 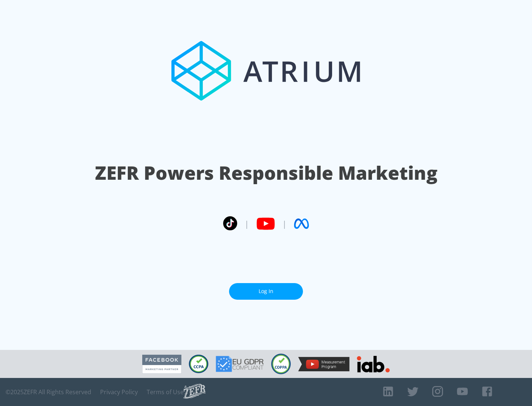 I want to click on img: CCPA Compliant, so click(x=198, y=364).